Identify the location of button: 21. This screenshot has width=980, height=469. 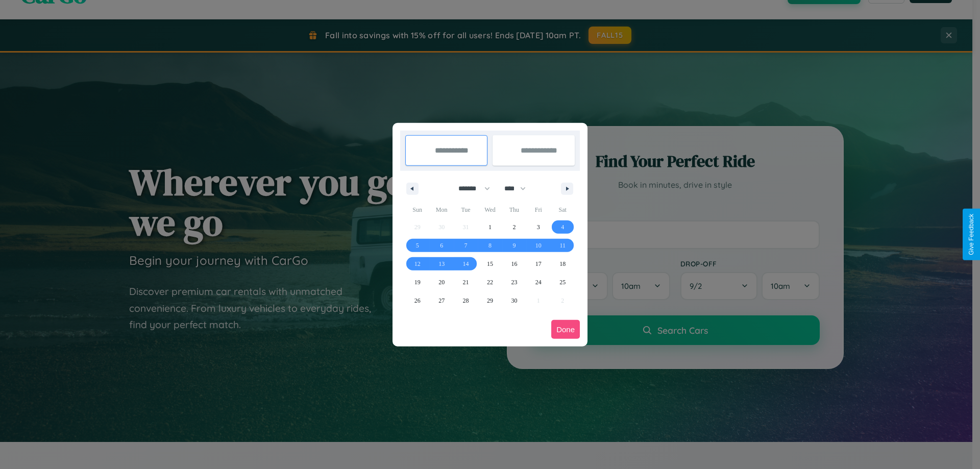
(465, 282).